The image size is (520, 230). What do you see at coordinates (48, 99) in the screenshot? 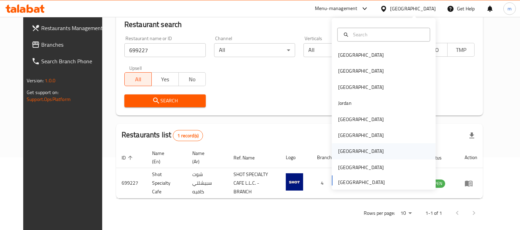
I see `a: Support.OpsPlatform` at bounding box center [48, 99].